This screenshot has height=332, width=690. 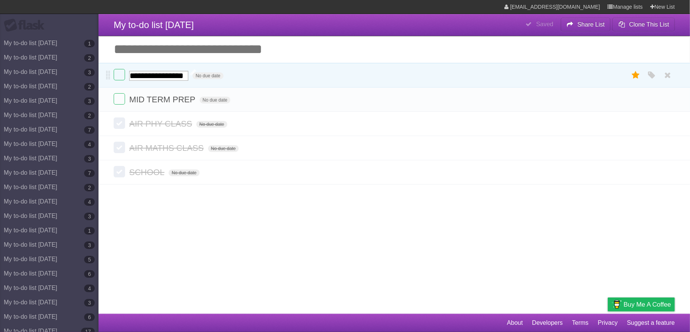 I want to click on a: Privacy, so click(x=608, y=323).